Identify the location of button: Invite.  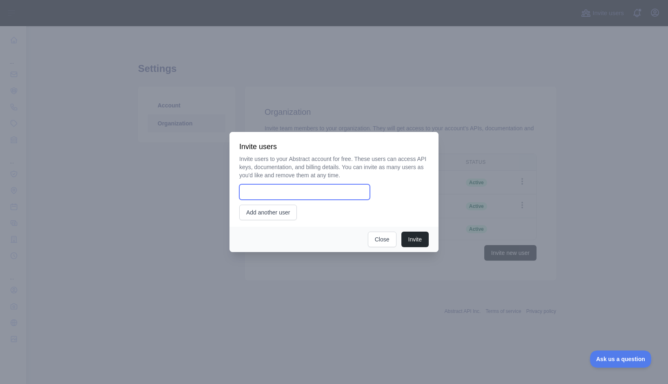
(415, 239).